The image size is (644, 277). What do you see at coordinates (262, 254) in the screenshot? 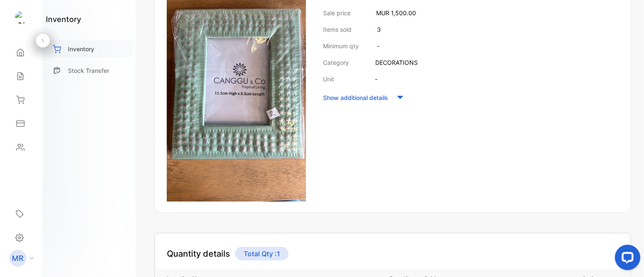
I see `p: Total Qty : 1` at bounding box center [262, 254].